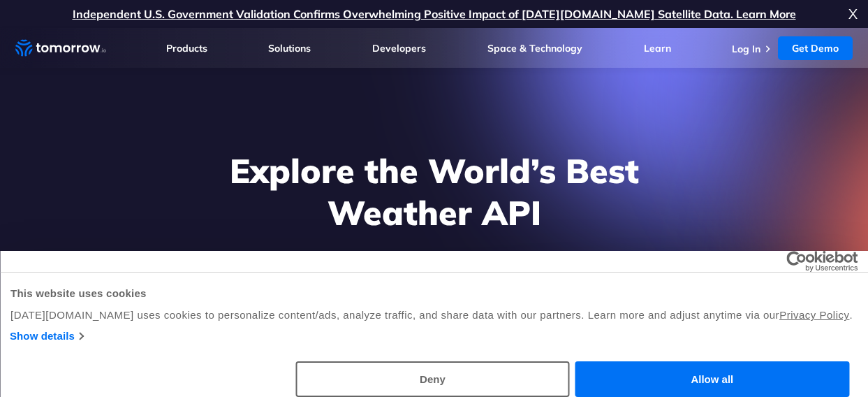 The width and height of the screenshot is (868, 397). I want to click on a: Show details, so click(46, 336).